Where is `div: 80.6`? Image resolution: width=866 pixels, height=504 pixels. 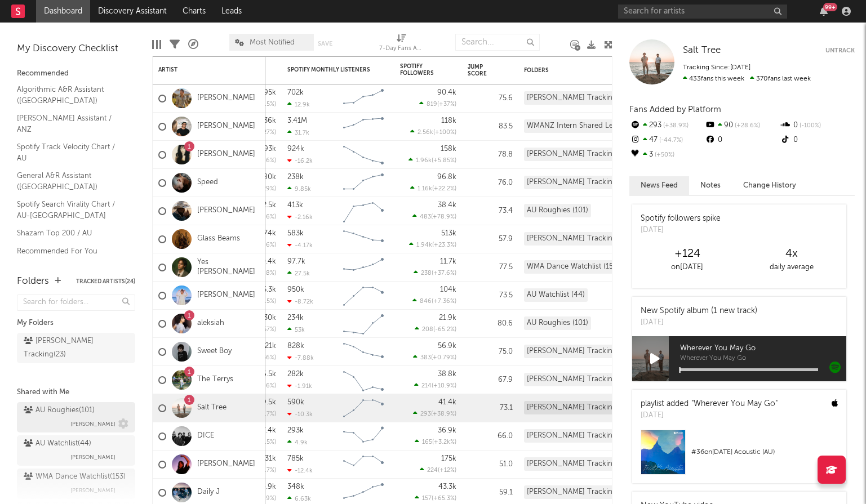
div: 80.6 is located at coordinates (490, 324).